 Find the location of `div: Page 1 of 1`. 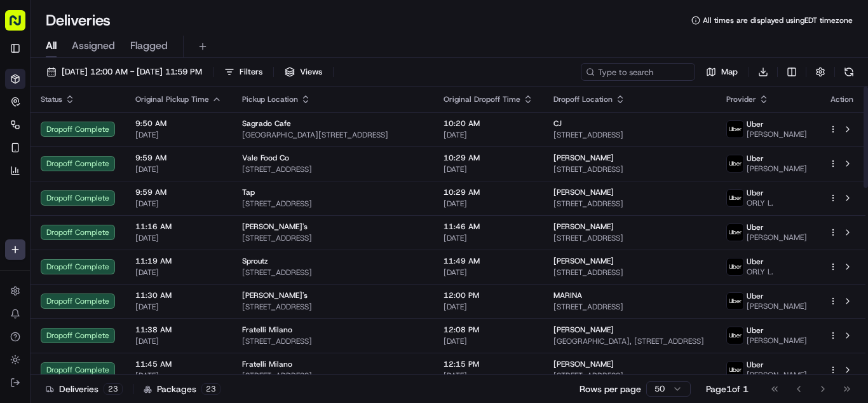

div: Page 1 of 1 is located at coordinates (727, 389).